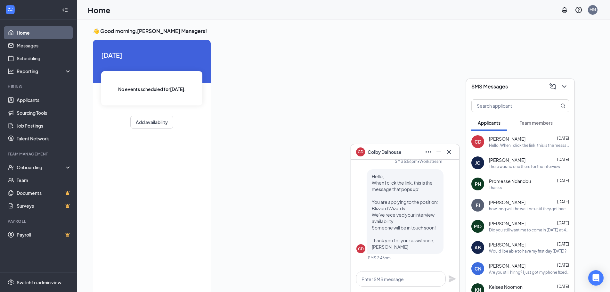 This screenshot has height=292, width=610. I want to click on button: ComposeMessage, so click(553, 86).